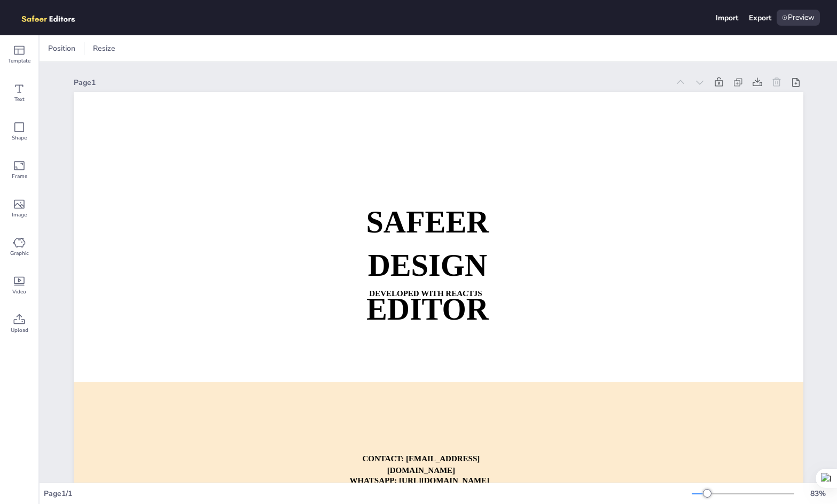 Image resolution: width=837 pixels, height=504 pixels. What do you see at coordinates (760, 18) in the screenshot?
I see `div: Export` at bounding box center [760, 18].